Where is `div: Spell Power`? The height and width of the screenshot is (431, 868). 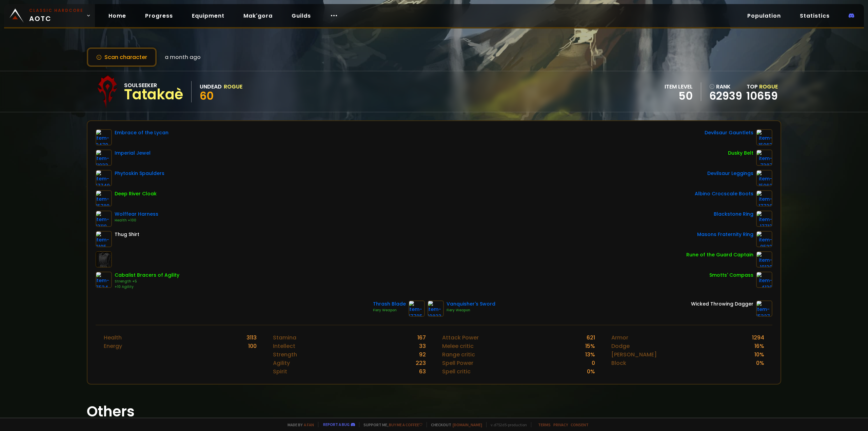 div: Spell Power is located at coordinates (458, 363).